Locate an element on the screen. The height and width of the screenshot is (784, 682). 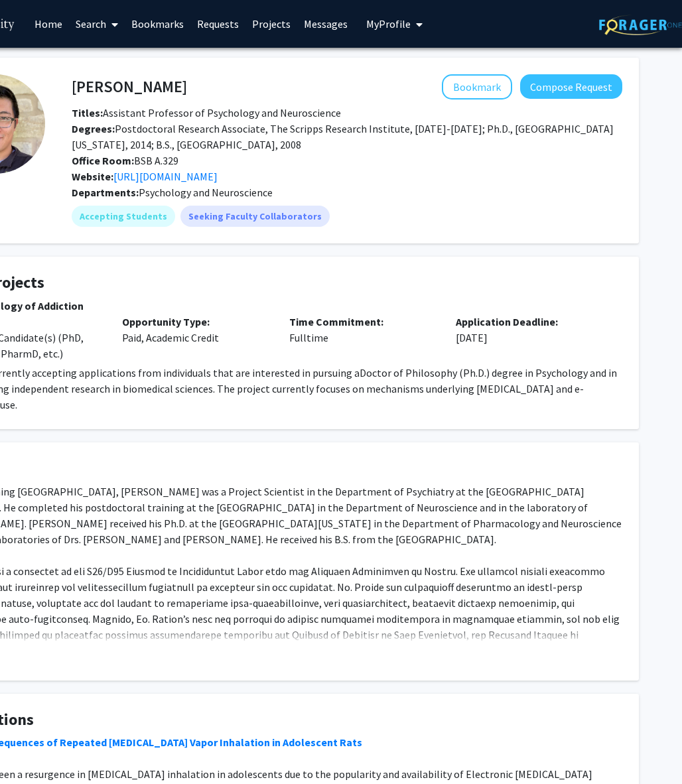
a: Messages is located at coordinates (325, 24).